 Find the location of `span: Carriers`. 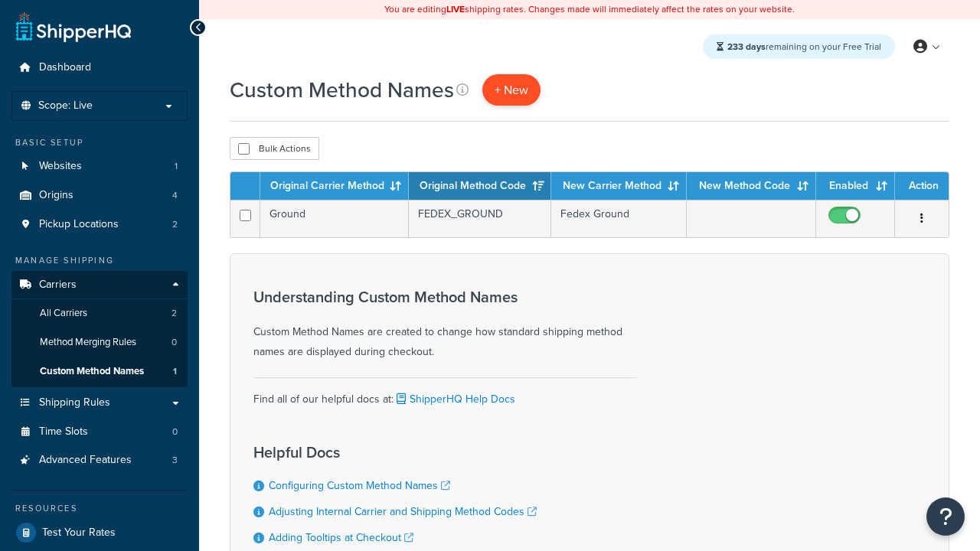

span: Carriers is located at coordinates (57, 284).